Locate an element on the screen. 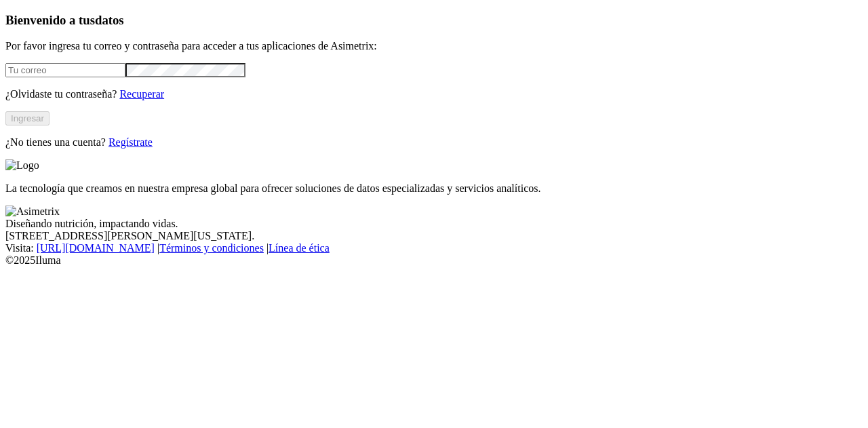  img: Logo is located at coordinates (22, 165).